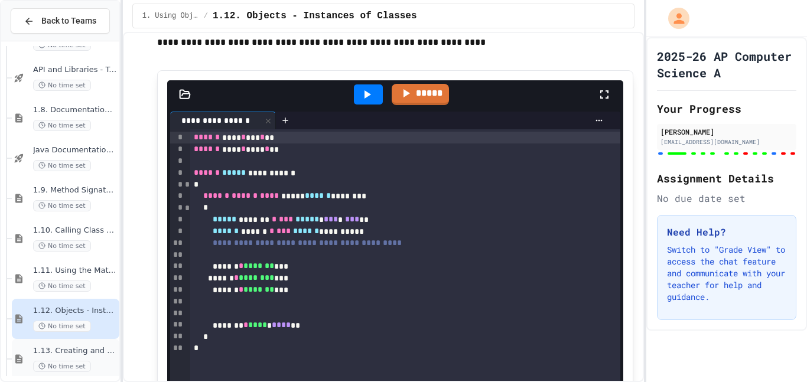  What do you see at coordinates (75, 271) in the screenshot?
I see `span: 1.11. Using the Math Class` at bounding box center [75, 271].